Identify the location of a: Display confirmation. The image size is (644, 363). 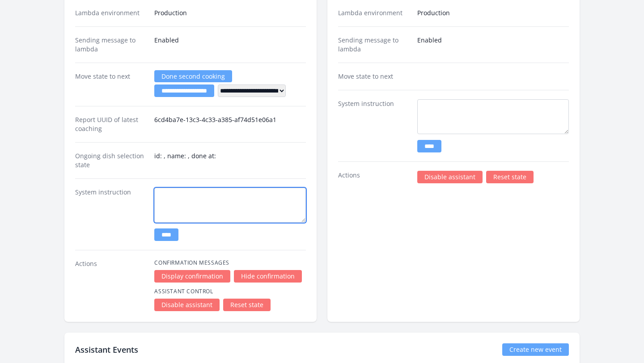
(192, 277).